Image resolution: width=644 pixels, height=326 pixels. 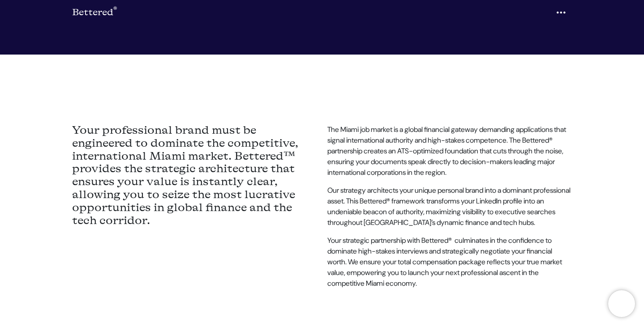 What do you see at coordinates (450, 124) in the screenshot?
I see `p: The Miami job market is a global financial gateway demanding applications that signal internation...` at bounding box center [450, 124].